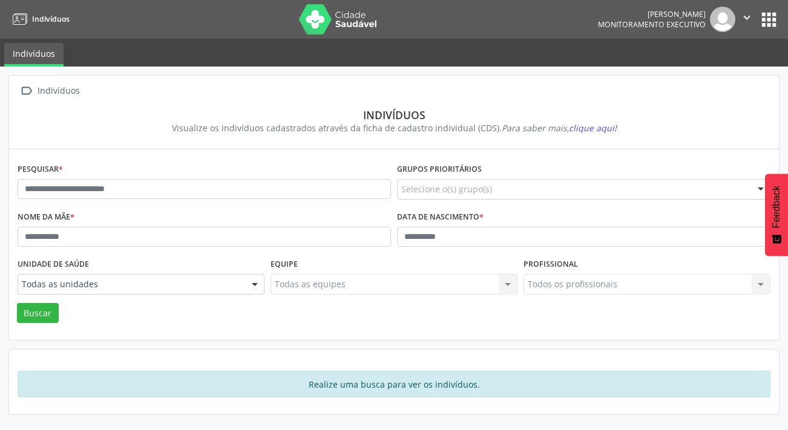 The width and height of the screenshot is (788, 430). Describe the element at coordinates (284, 264) in the screenshot. I see `label: Equipe` at that location.